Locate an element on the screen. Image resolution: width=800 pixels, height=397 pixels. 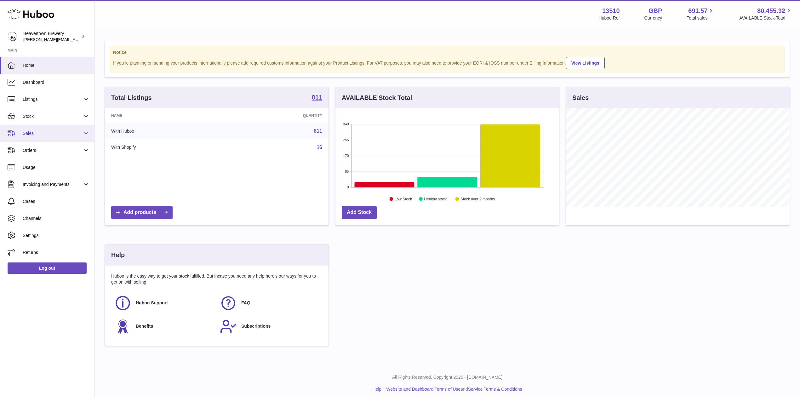
span: Total sales is located at coordinates (701, 18).